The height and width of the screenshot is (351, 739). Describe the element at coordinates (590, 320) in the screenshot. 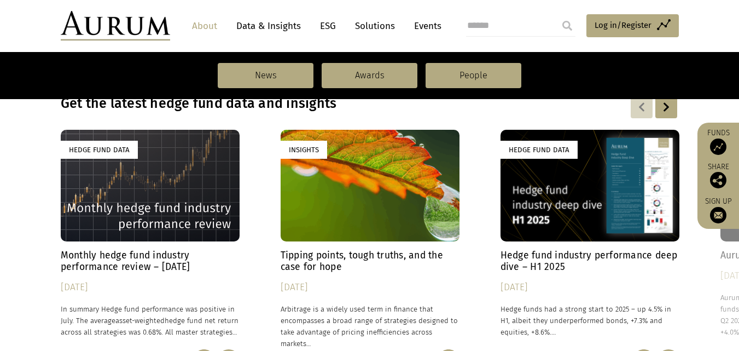

I see `p: Hedge funds had a strong start to 2025 – up 4.5% in H1, albeit they underperformed bonds, +7.3% a...` at that location.